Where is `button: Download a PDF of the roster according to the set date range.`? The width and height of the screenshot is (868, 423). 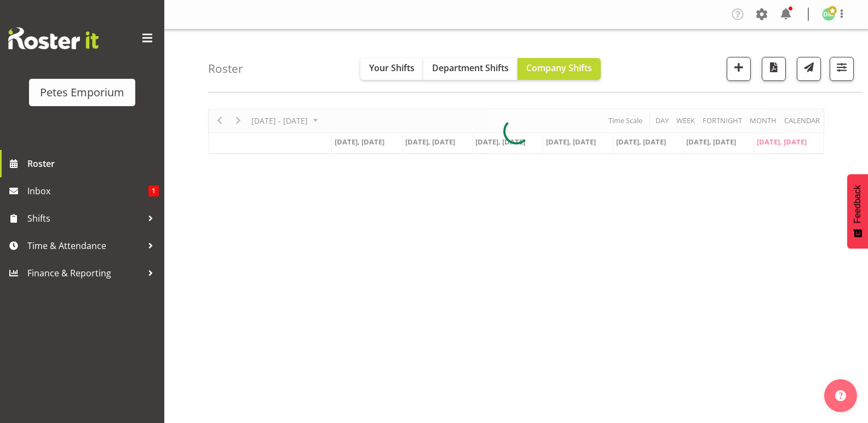
button: Download a PDF of the roster according to the set date range. is located at coordinates (774, 69).